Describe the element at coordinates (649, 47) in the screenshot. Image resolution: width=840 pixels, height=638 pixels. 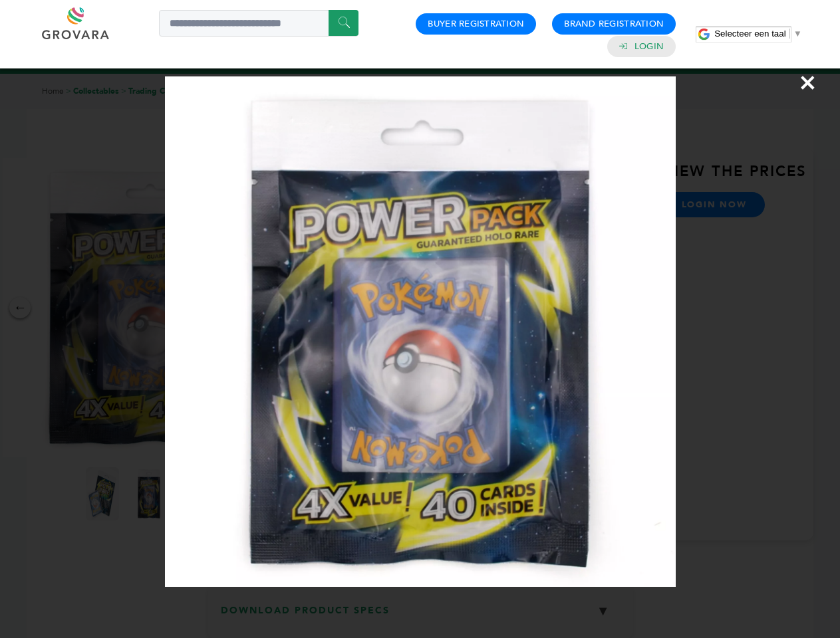
I see `a: Login` at that location.